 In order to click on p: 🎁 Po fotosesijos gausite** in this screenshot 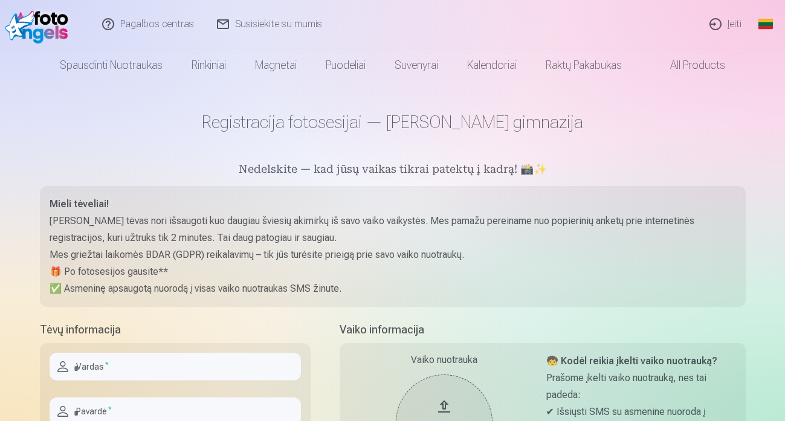, I will do `click(393, 272)`.